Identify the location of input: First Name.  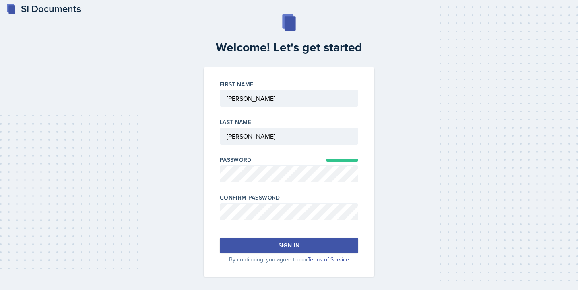
(289, 99).